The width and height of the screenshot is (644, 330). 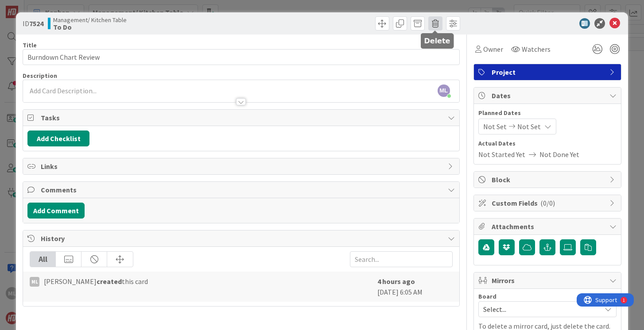 I want to click on span: Mirrors, so click(x=549, y=280).